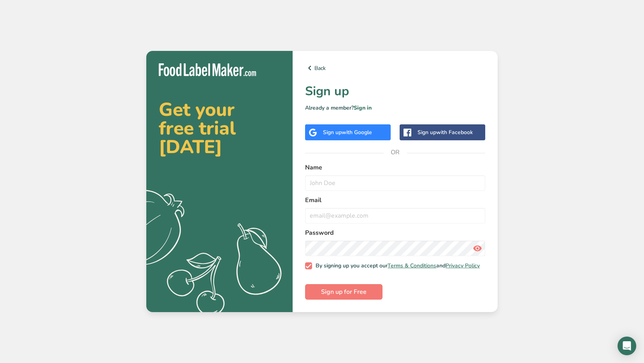 Image resolution: width=644 pixels, height=363 pixels. I want to click on p: Already a member?, so click(395, 108).